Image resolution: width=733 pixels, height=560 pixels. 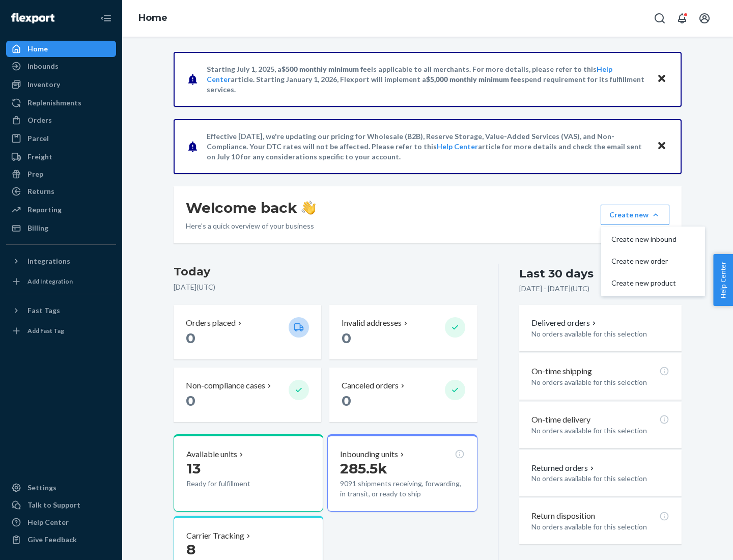 I want to click on a: Returns, so click(x=61, y=192).